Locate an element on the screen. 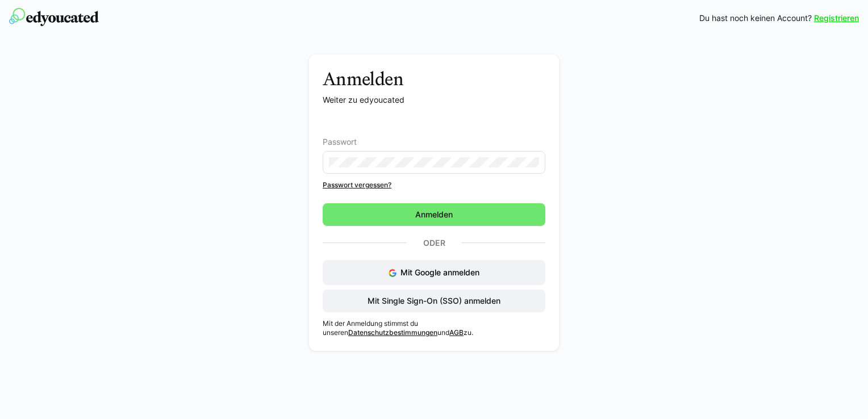 Image resolution: width=868 pixels, height=419 pixels. span: Du hast noch keinen Account? is located at coordinates (755, 18).